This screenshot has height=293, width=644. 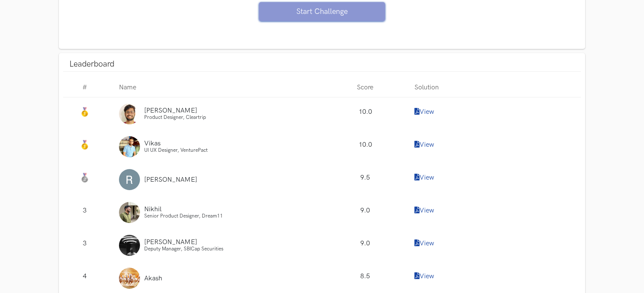 What do you see at coordinates (184, 212) in the screenshot?
I see `a: Nikhil Senior Product Designer, Dream11` at bounding box center [184, 212].